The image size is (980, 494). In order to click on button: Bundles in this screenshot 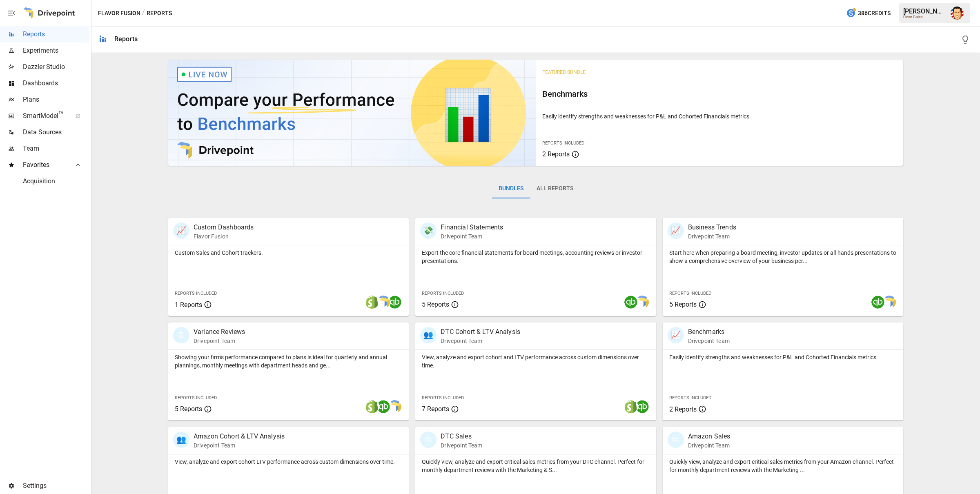, I will do `click(511, 189)`.